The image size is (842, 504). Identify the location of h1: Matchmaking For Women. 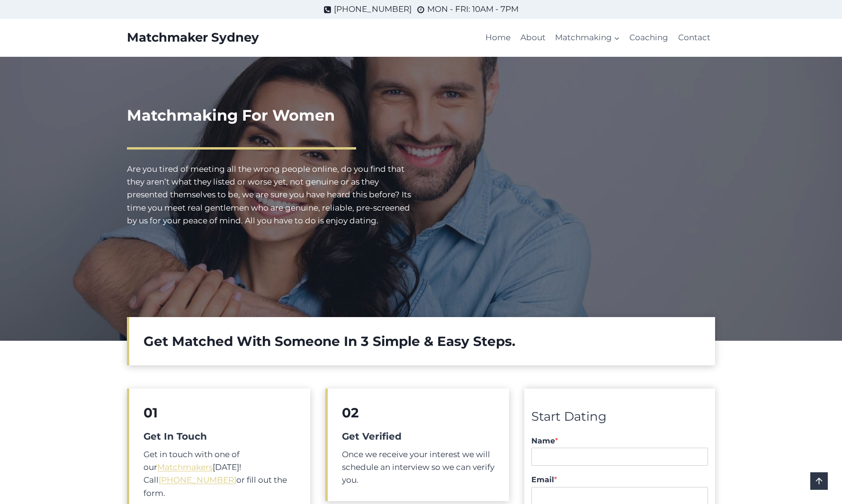
(270, 115).